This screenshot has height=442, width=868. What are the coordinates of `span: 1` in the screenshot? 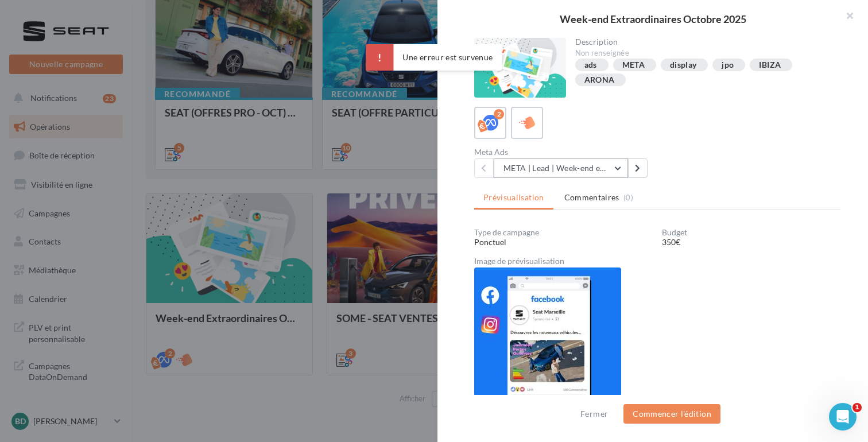 It's located at (858, 408).